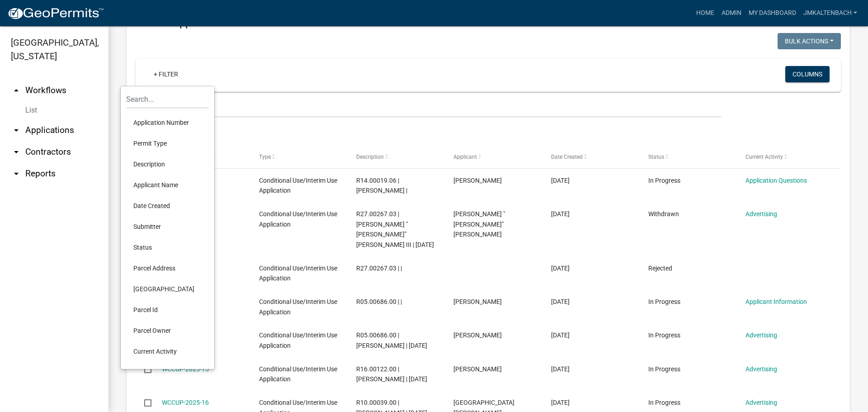  Describe the element at coordinates (379, 268) in the screenshot. I see `span: R27.00267.03 | |` at that location.